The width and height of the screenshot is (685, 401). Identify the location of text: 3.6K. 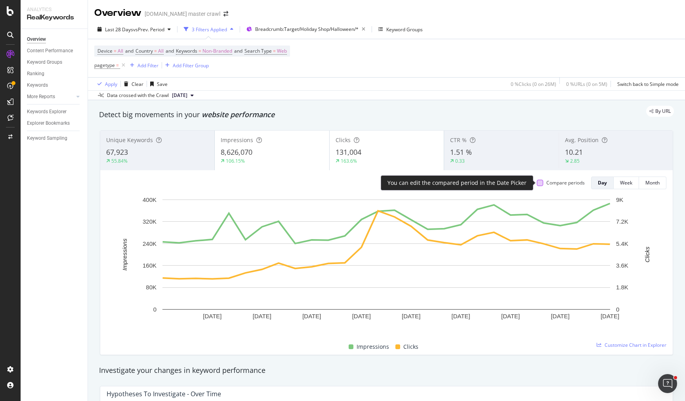
(622, 265).